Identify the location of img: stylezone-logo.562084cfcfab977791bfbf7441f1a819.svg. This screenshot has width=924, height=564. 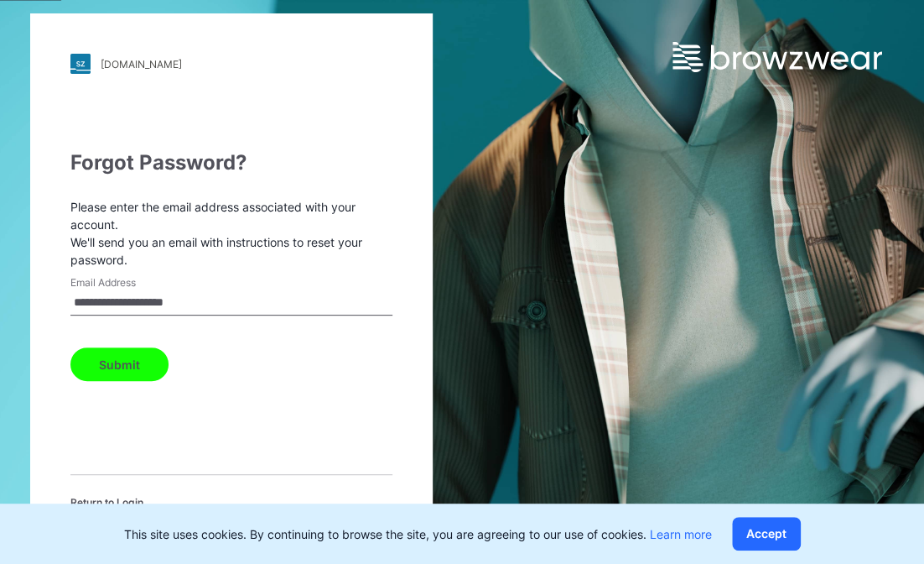
(81, 64).